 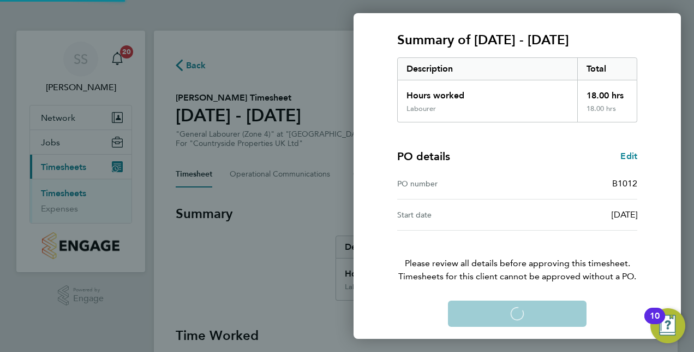 What do you see at coordinates (655, 323) in the screenshot?
I see `div: 10` at bounding box center [655, 323].